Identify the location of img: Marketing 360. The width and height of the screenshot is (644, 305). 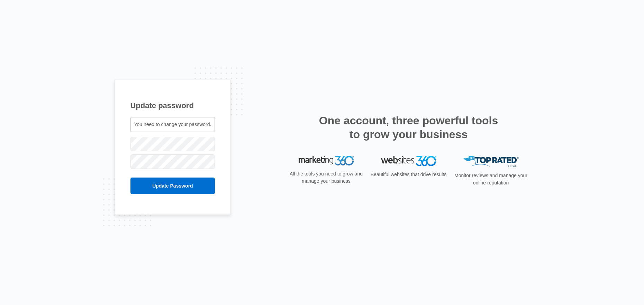
(326, 161).